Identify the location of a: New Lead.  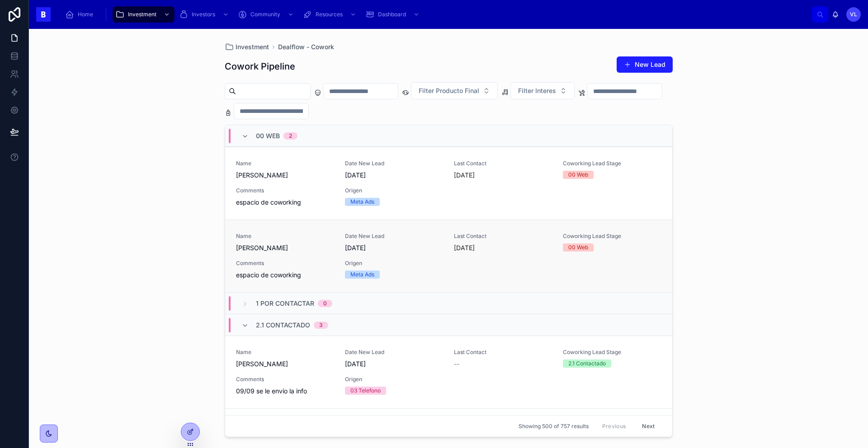
(644, 65).